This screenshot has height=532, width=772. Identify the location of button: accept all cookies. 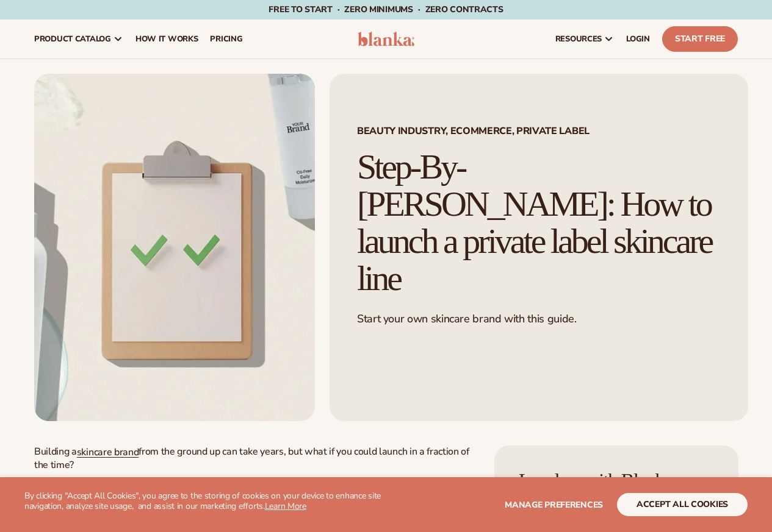
(683, 505).